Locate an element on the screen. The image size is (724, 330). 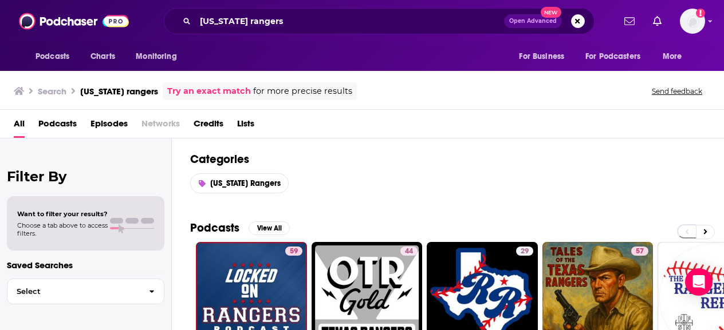
a: Lists is located at coordinates (246, 126).